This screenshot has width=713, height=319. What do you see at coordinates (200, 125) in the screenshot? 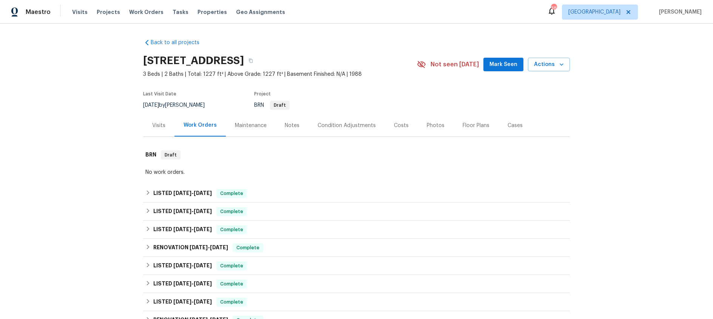
I see `div: Work Orders` at bounding box center [200, 125].